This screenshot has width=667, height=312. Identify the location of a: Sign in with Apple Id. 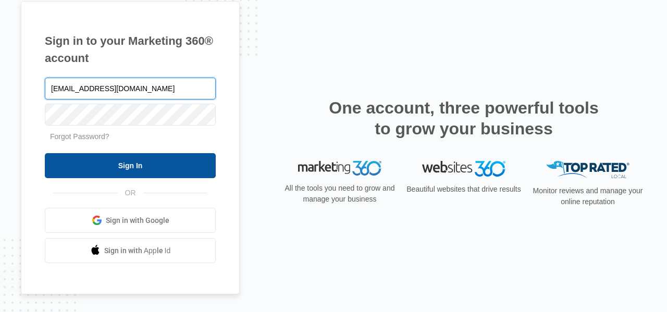
(130, 251).